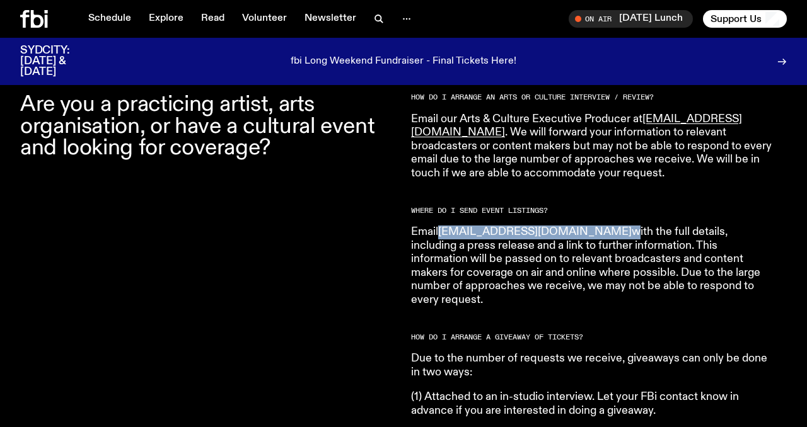 Image resolution: width=807 pixels, height=427 pixels. Describe the element at coordinates (593, 337) in the screenshot. I see `h2: HOW DO I ARRANGE A GIVEAWAY OF TICKETS?` at that location.